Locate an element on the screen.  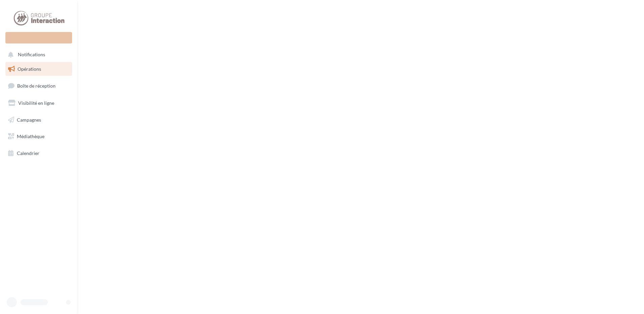
span: Boîte de réception is located at coordinates (36, 86).